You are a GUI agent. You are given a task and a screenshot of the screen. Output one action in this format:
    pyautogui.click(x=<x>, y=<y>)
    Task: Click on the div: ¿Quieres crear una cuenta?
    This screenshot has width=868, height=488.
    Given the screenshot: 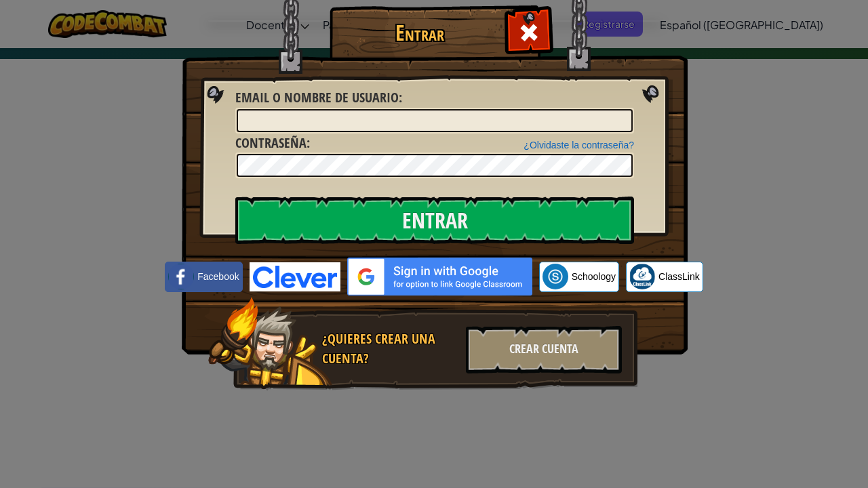 What is the action you would take?
    pyautogui.click(x=390, y=348)
    